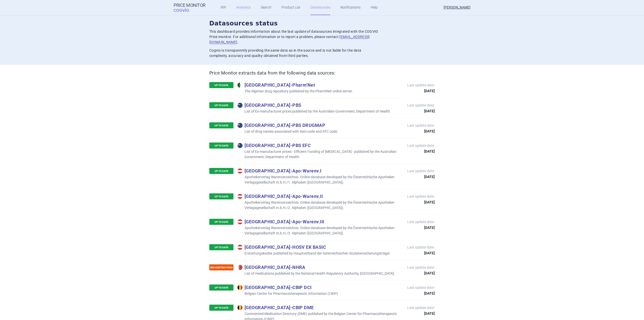 The image size is (644, 320). Describe the element at coordinates (185, 10) in the screenshot. I see `span: COGVIO` at that location.